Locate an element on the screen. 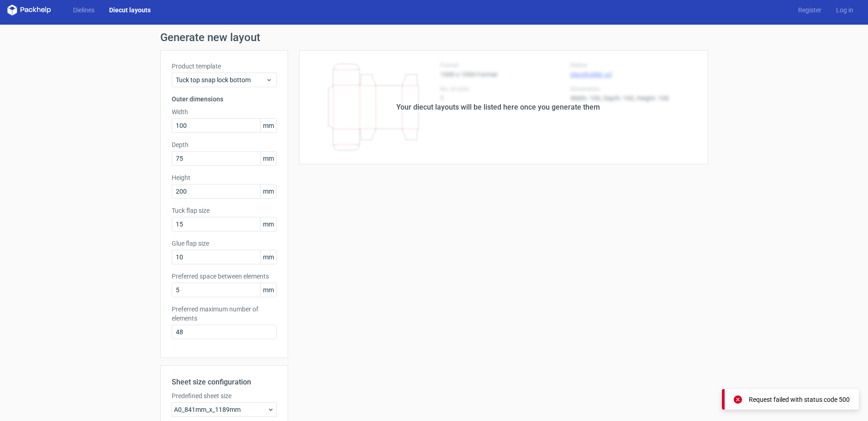 Image resolution: width=868 pixels, height=421 pixels. a: Diecut layouts is located at coordinates (130, 10).